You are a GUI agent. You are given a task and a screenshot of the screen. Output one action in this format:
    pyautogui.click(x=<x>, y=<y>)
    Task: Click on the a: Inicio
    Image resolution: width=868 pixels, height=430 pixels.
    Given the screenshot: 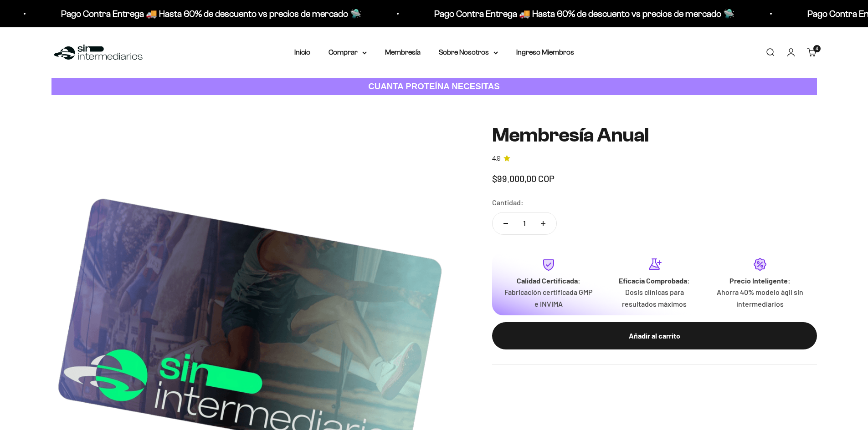 What is the action you would take?
    pyautogui.click(x=302, y=52)
    